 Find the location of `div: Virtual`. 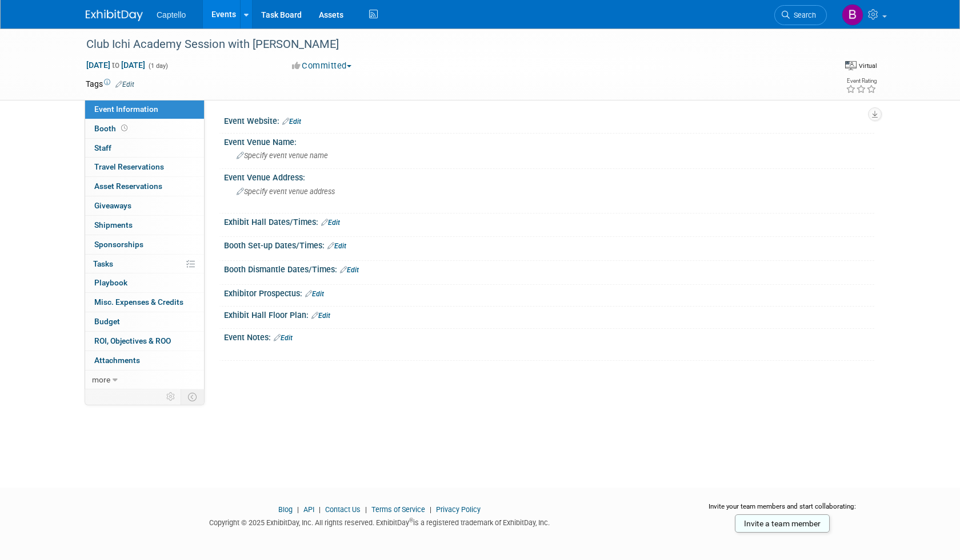

div: Virtual is located at coordinates (867, 65).